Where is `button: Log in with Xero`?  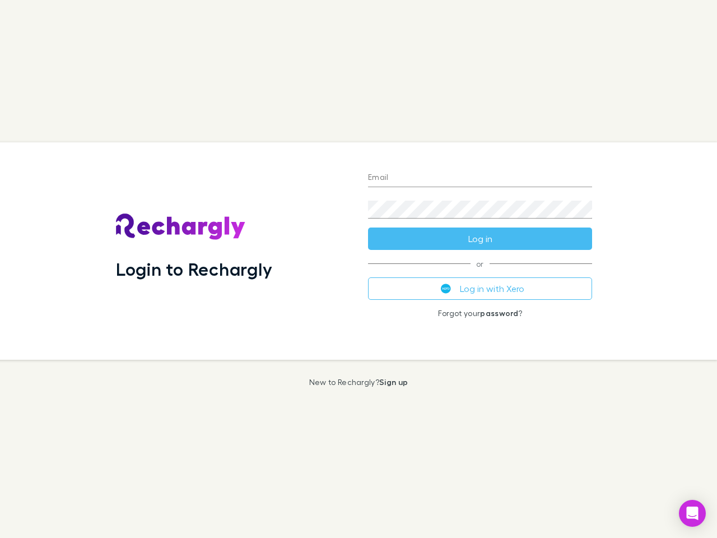
button: Log in with Xero is located at coordinates (480, 289).